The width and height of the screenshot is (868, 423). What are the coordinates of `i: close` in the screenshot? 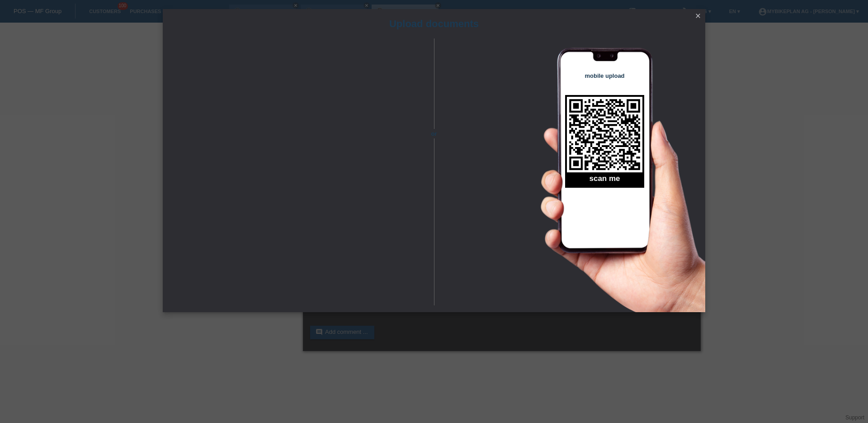 It's located at (698, 16).